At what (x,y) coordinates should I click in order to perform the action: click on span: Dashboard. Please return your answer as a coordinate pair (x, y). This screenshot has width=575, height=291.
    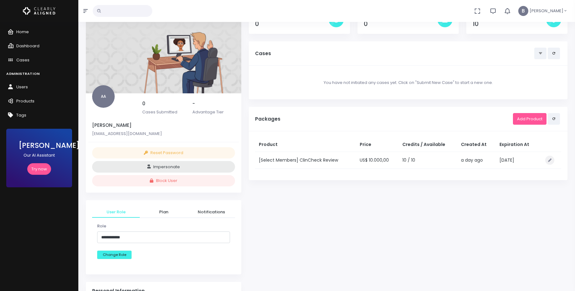
    Looking at the image, I should click on (28, 46).